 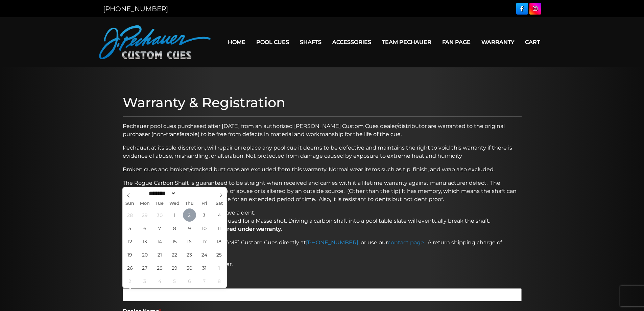 I want to click on span: October 16, 2025, so click(x=189, y=241).